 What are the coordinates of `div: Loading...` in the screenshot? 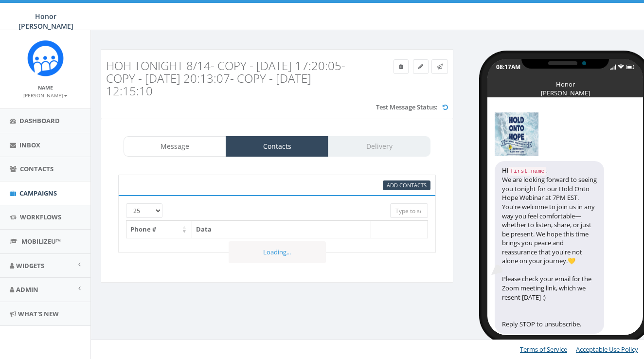 It's located at (278, 252).